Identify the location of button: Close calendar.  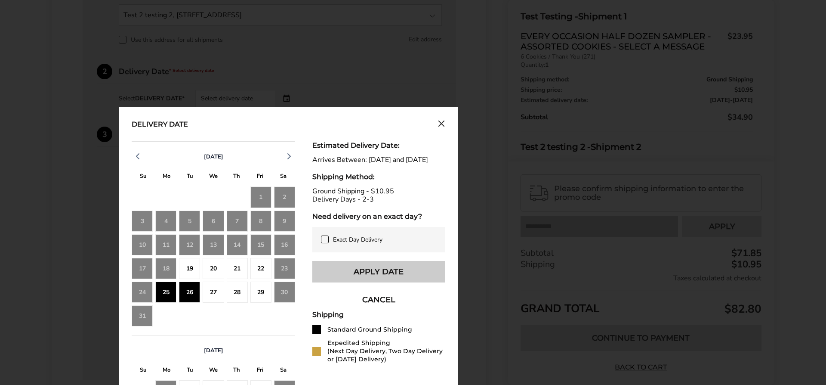
(441, 125).